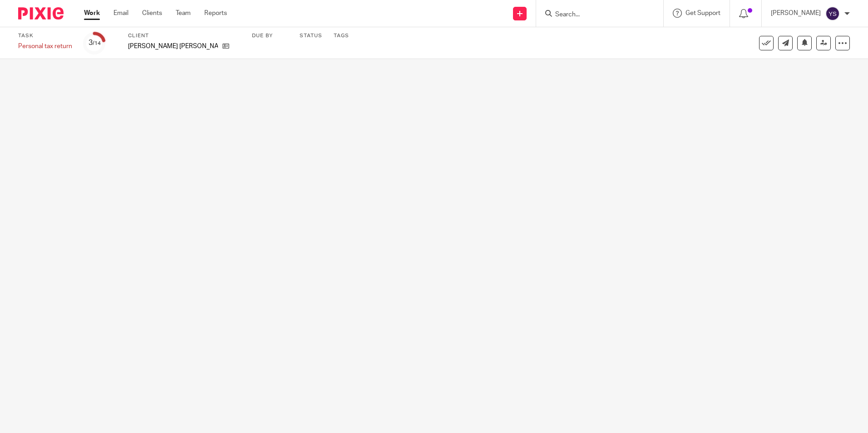  What do you see at coordinates (121, 13) in the screenshot?
I see `a: Email` at bounding box center [121, 13].